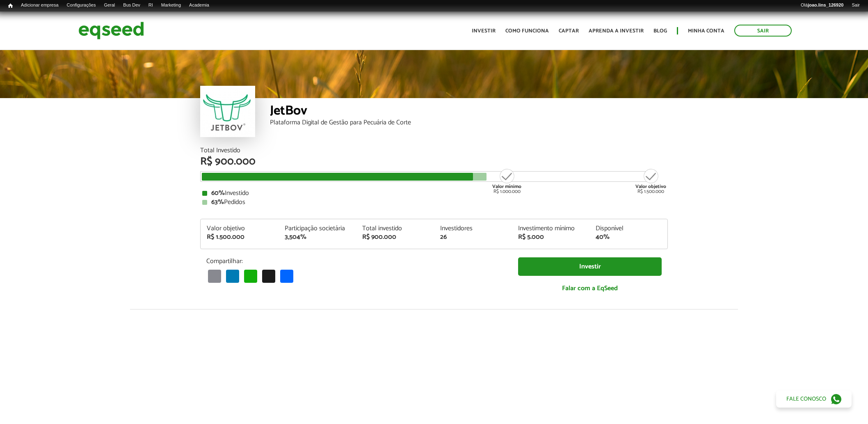 This screenshot has width=868, height=424. I want to click on span: Início, so click(10, 5).